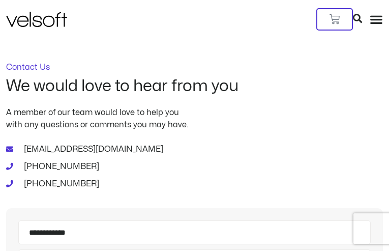 This screenshot has height=251, width=389. I want to click on p: A member of our team would love to help you with any questions or comments you may have., so click(194, 119).